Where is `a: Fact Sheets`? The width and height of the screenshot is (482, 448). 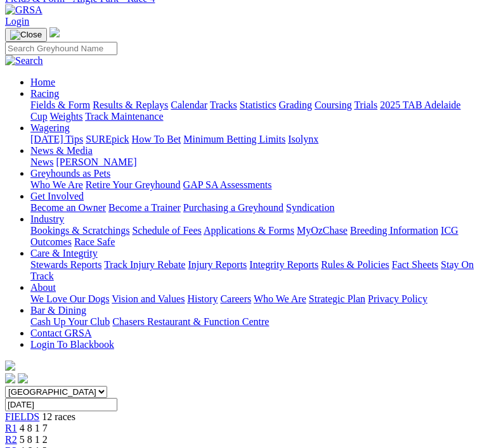 a: Fact Sheets is located at coordinates (415, 264).